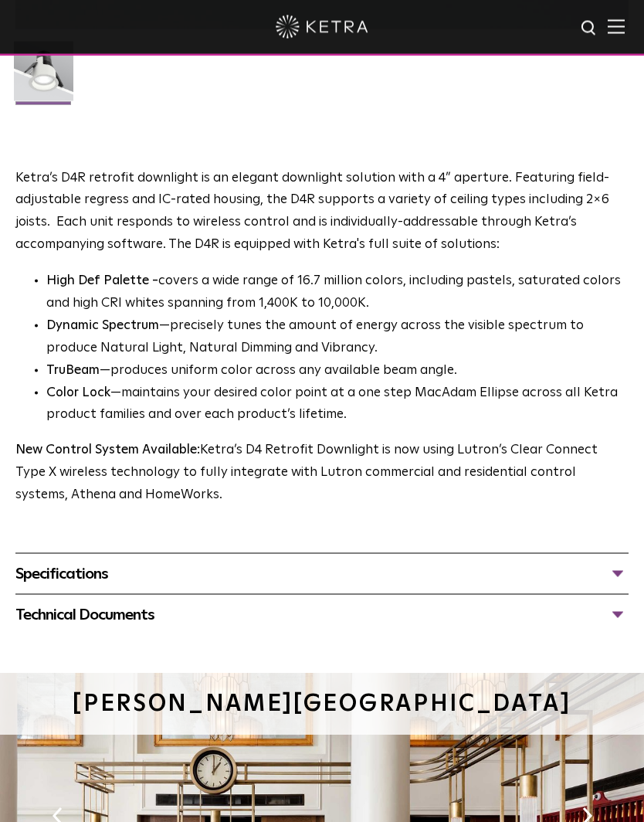 The width and height of the screenshot is (644, 822). Describe the element at coordinates (102, 281) in the screenshot. I see `strong: High Def Palette -` at that location.